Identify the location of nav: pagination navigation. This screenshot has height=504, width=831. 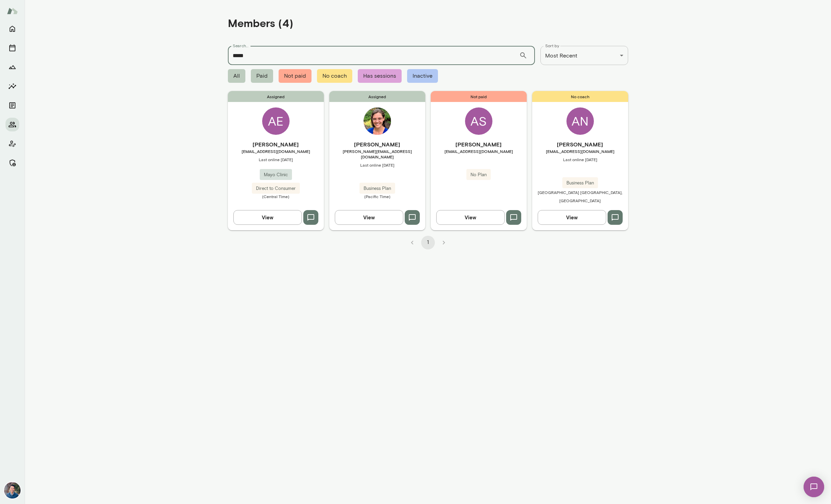
(428, 243).